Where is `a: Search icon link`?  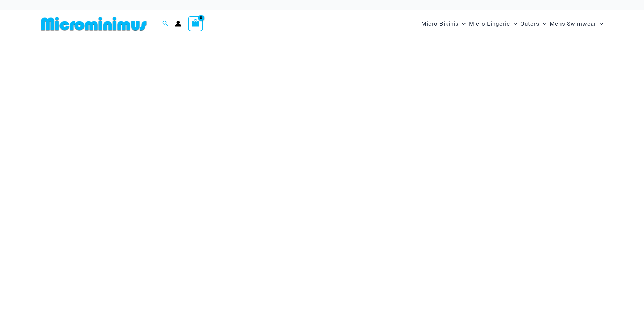 a: Search icon link is located at coordinates (165, 24).